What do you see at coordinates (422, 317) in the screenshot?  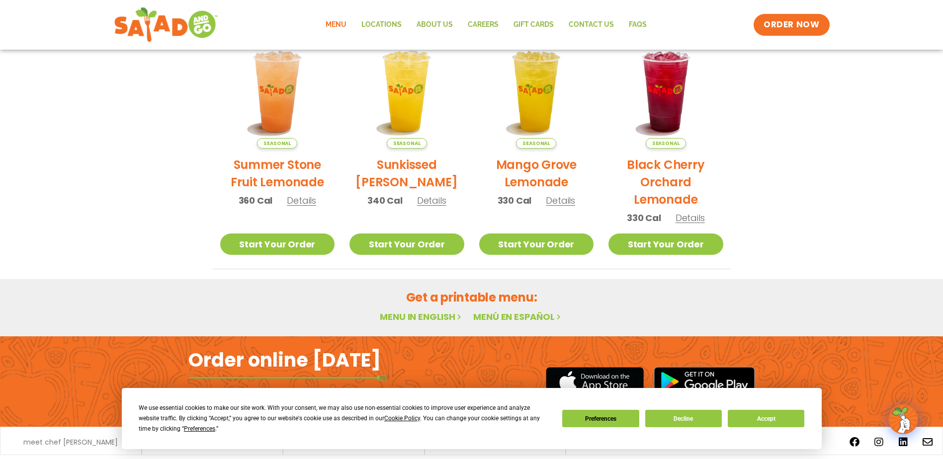 I see `a: Menu in English` at bounding box center [422, 317].